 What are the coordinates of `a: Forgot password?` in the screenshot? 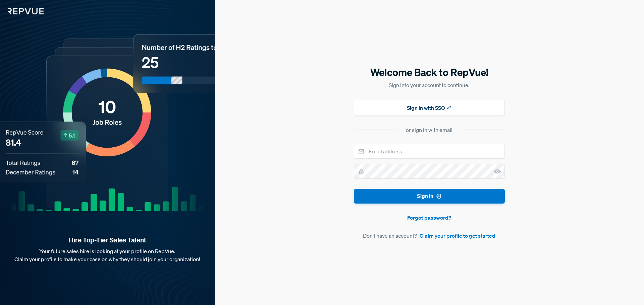 It's located at (430, 218).